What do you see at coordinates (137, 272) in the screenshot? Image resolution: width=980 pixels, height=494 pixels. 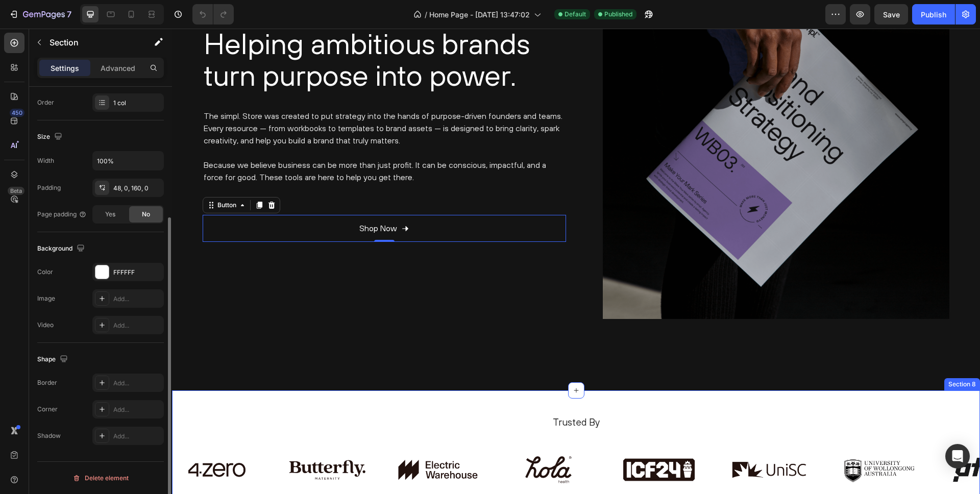 I see `div: FFFFFF` at bounding box center [137, 272].